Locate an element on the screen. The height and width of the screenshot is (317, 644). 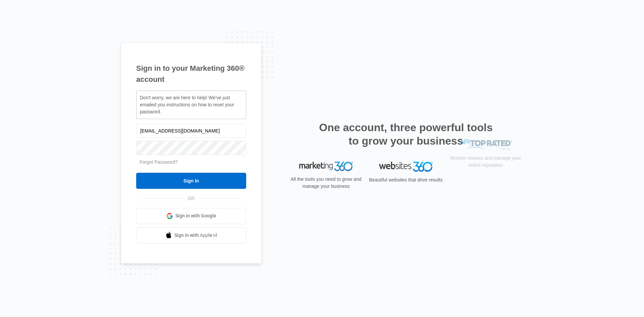
h2: One account, three powerful tools to grow your business is located at coordinates (406, 134).